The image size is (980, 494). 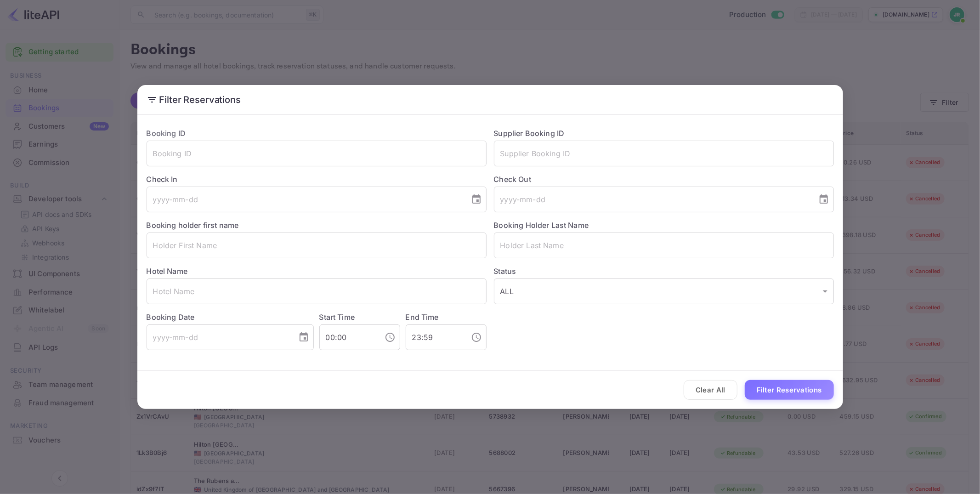 I want to click on input: Booking ID, so click(x=316, y=153).